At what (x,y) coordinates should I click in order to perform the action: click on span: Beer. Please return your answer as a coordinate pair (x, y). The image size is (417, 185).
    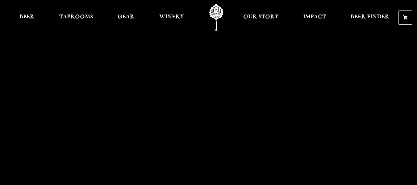
    Looking at the image, I should click on (27, 17).